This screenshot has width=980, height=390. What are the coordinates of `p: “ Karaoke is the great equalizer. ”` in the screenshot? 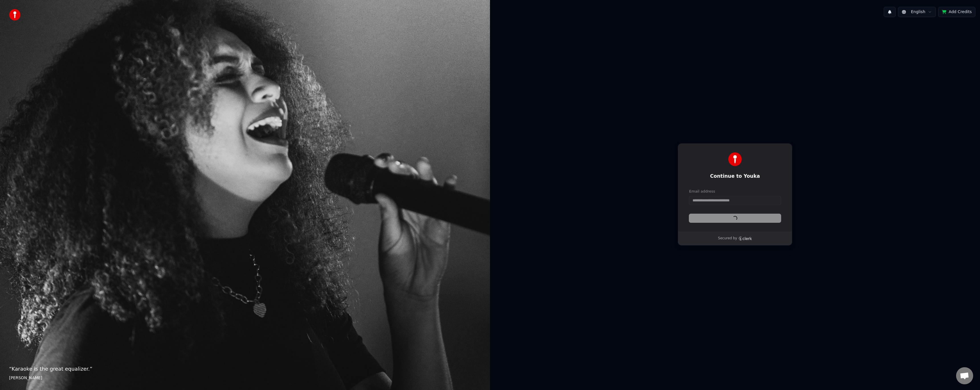 It's located at (245, 369).